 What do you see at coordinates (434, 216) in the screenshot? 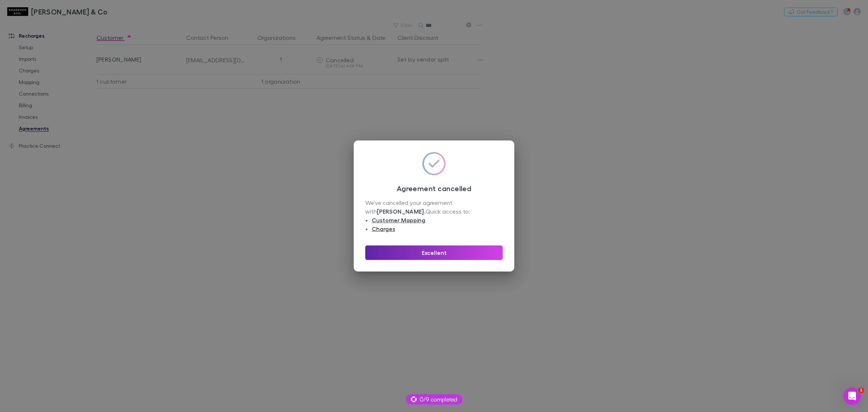
I see `div: We’ve cancelled your agreement with Quick access to:` at bounding box center [434, 216].